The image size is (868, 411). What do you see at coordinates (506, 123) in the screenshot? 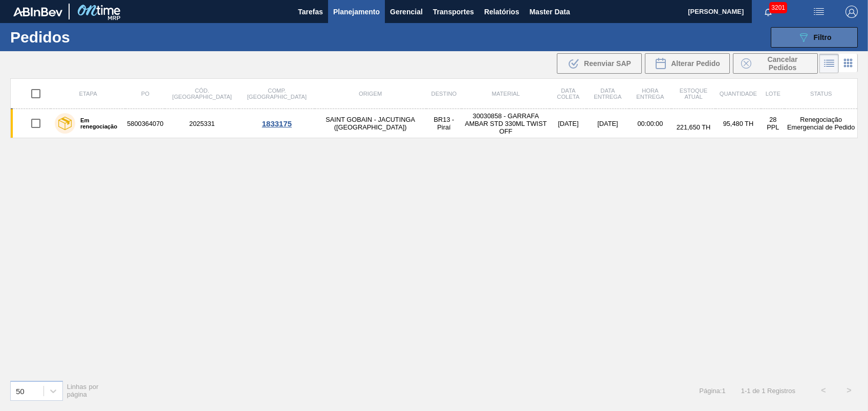
I see `td: 30030858 - GARRAFA AMBAR STD 330ML TWIST OFF` at bounding box center [506, 123].